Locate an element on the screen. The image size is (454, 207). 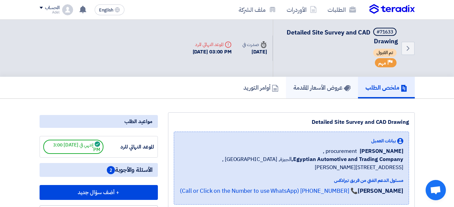
a: عروض الأسعار المقدمة is located at coordinates (322, 88).